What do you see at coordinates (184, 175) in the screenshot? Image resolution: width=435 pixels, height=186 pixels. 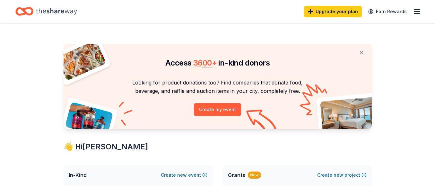 I see `button: Createnewevent` at bounding box center [184, 175].